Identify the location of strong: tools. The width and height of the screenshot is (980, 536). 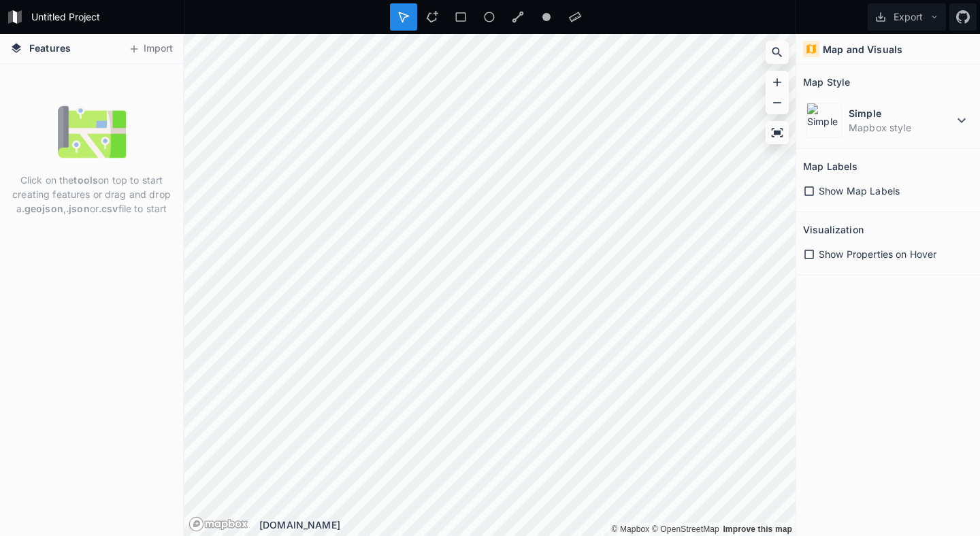
(86, 180).